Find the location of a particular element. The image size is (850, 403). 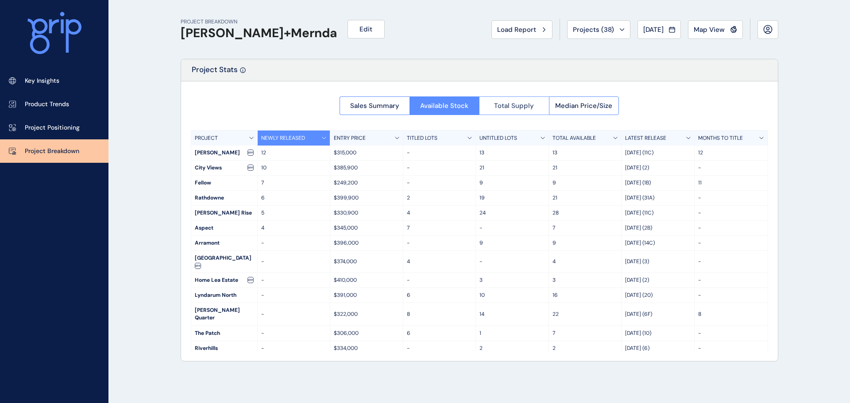

p: $410,000 is located at coordinates (366, 280).